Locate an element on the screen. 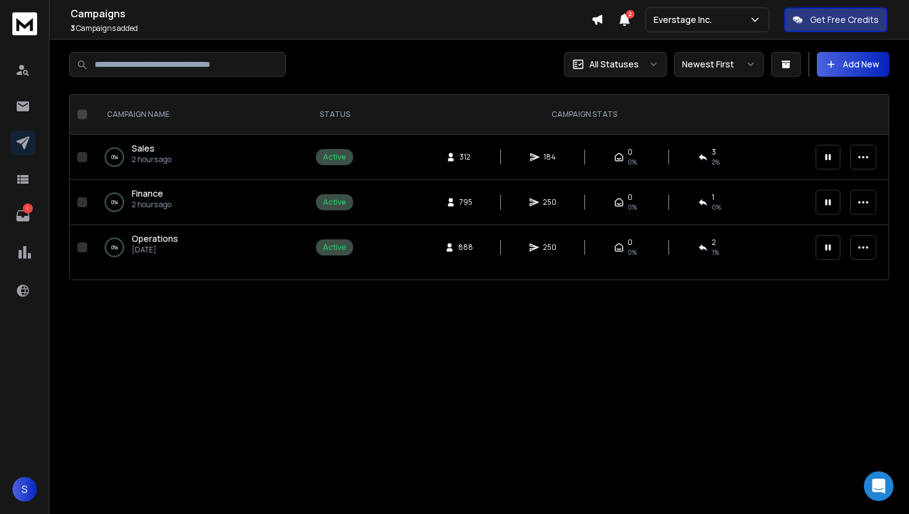 Image resolution: width=909 pixels, height=514 pixels. span: Operations is located at coordinates (155, 238).